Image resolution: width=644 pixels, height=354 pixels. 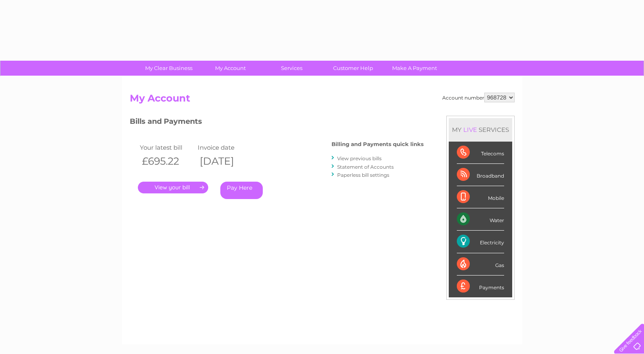 What do you see at coordinates (225, 147) in the screenshot?
I see `td: Invoice date` at bounding box center [225, 147].